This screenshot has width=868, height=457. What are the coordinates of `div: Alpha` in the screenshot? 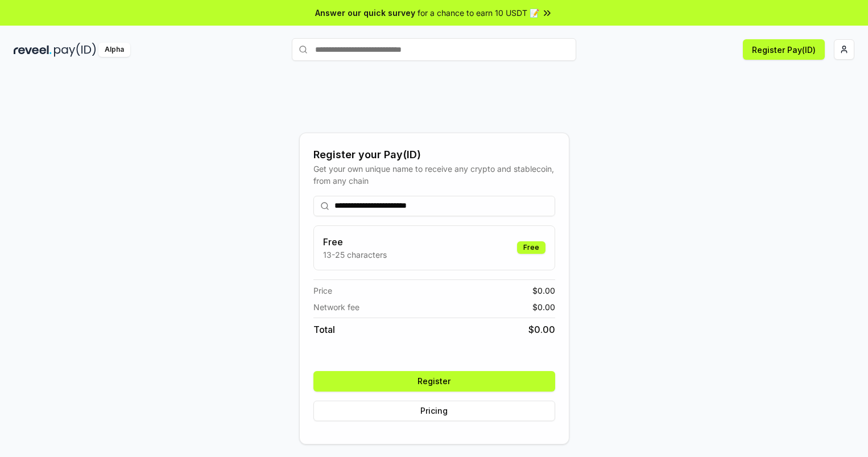 It's located at (115, 50).